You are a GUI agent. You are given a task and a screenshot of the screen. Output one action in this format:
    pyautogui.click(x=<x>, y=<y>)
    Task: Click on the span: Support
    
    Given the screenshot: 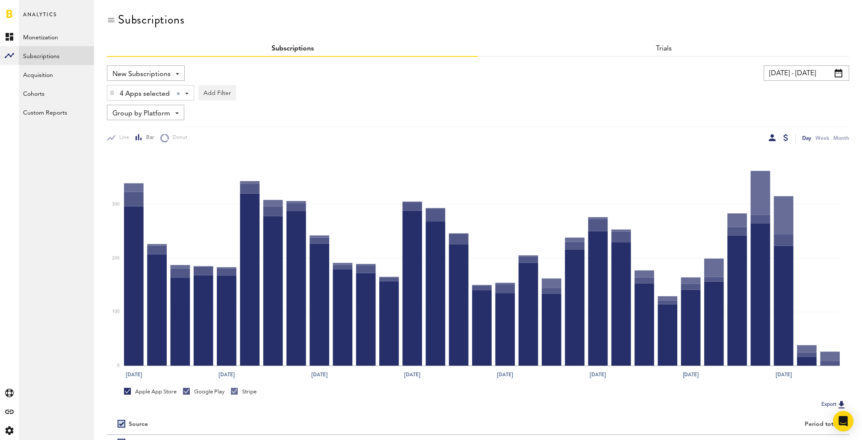 What is the action you would take?
    pyautogui.click(x=33, y=10)
    